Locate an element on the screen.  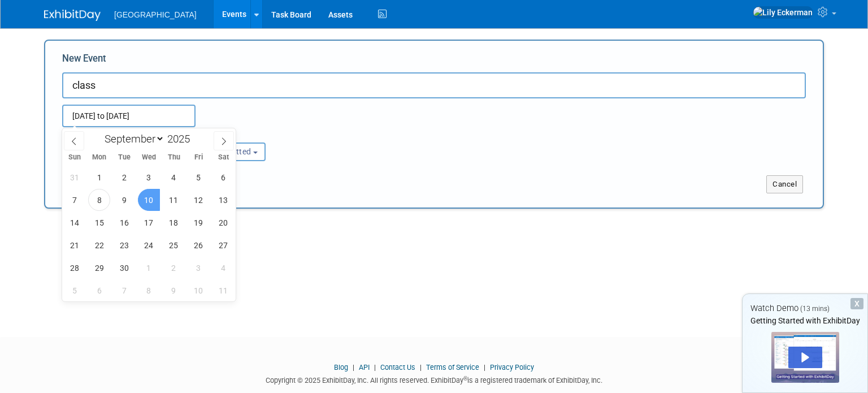
span: Sat is located at coordinates (224, 157).